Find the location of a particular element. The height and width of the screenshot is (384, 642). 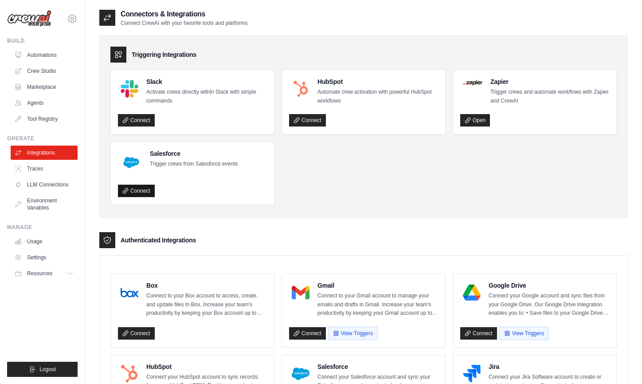

img: Zapier Logo is located at coordinates (473, 82).